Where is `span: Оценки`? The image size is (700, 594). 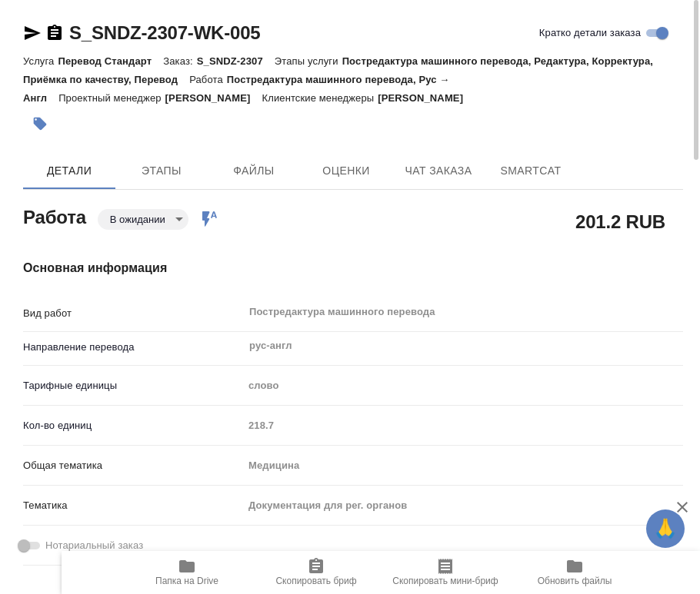
span: Оценки is located at coordinates (346, 171).